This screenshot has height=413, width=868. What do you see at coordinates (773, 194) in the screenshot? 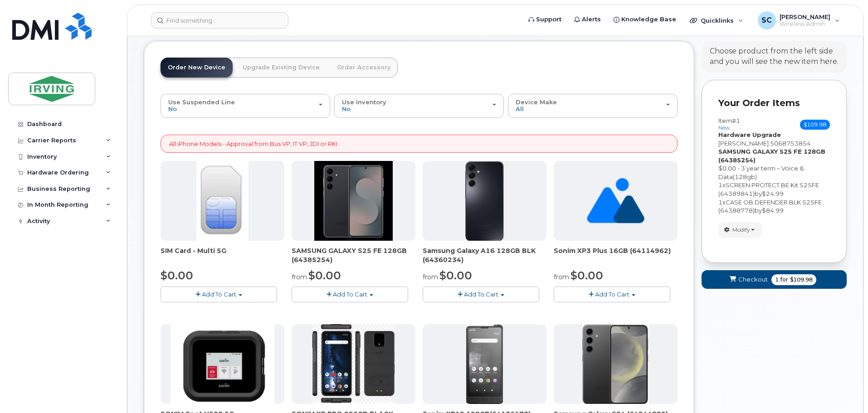
I see `span: $24.99` at bounding box center [773, 194].